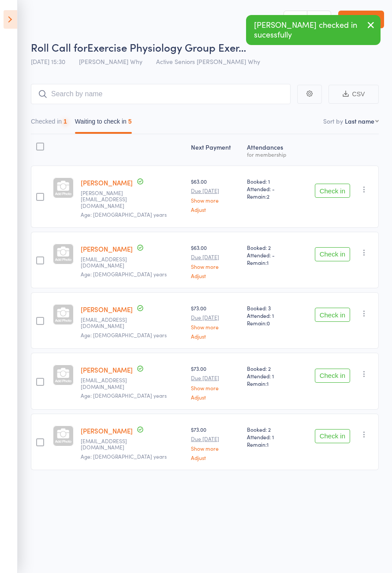 This screenshot has height=573, width=392. What do you see at coordinates (215, 150) in the screenshot?
I see `div: Next Payment` at bounding box center [215, 150].